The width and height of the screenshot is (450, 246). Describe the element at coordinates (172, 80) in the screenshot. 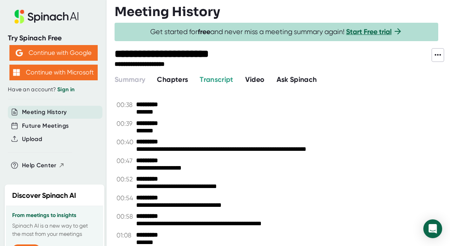

I see `span: Chapters` at that location.